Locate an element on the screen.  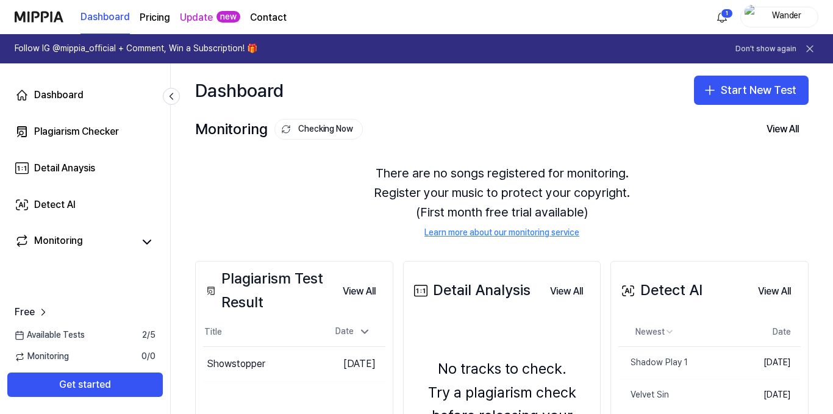
th: Date is located at coordinates (765, 332).